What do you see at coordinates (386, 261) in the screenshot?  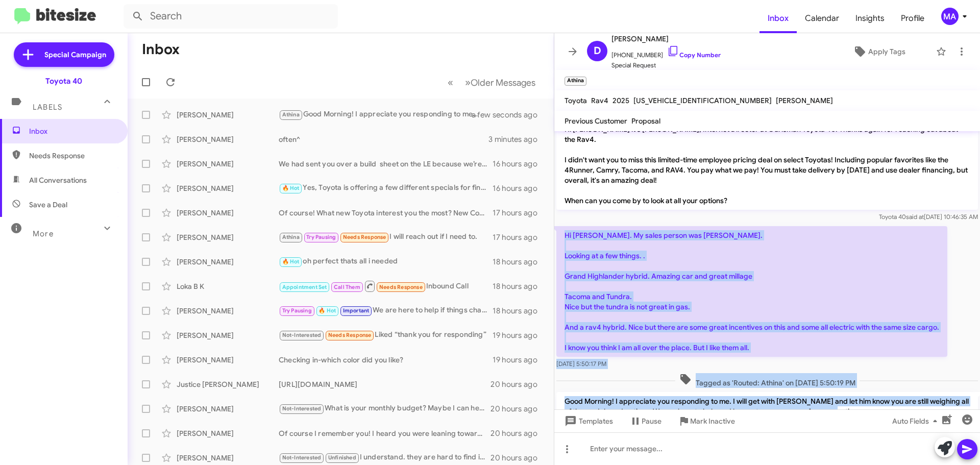 I see `div: oh perfect thats all i needed` at bounding box center [386, 261].